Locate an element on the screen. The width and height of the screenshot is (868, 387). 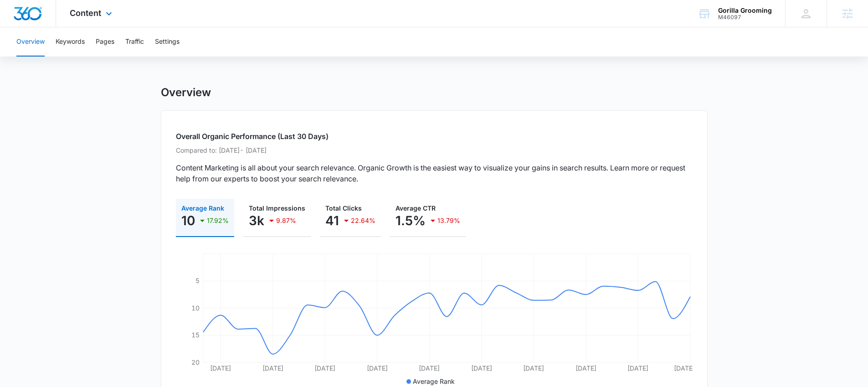
h2: Overall Organic Performance (Last 30 Days) is located at coordinates (434, 136).